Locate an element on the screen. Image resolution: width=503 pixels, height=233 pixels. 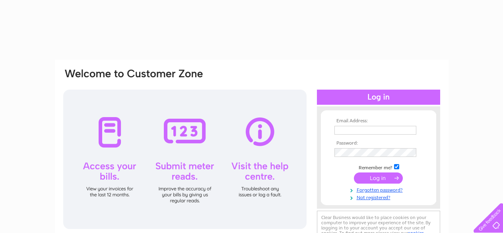
a: Forgotten password? is located at coordinates (379, 189).